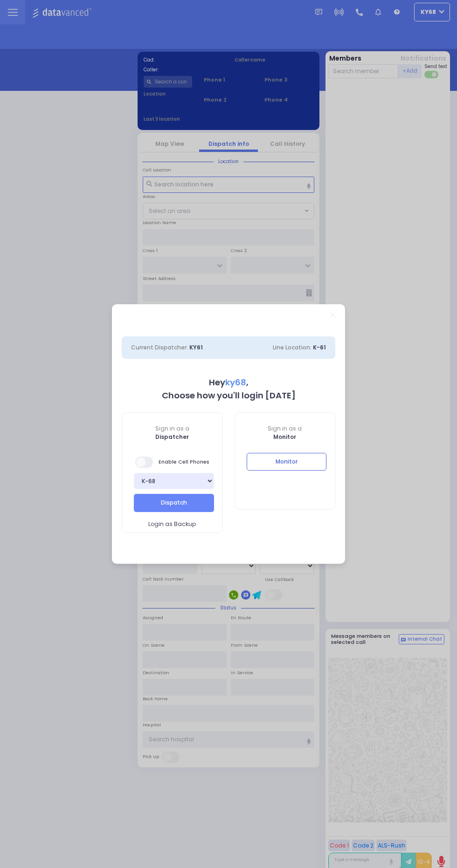 The image size is (457, 868). Describe the element at coordinates (287, 462) in the screenshot. I see `button: Monitor` at that location.